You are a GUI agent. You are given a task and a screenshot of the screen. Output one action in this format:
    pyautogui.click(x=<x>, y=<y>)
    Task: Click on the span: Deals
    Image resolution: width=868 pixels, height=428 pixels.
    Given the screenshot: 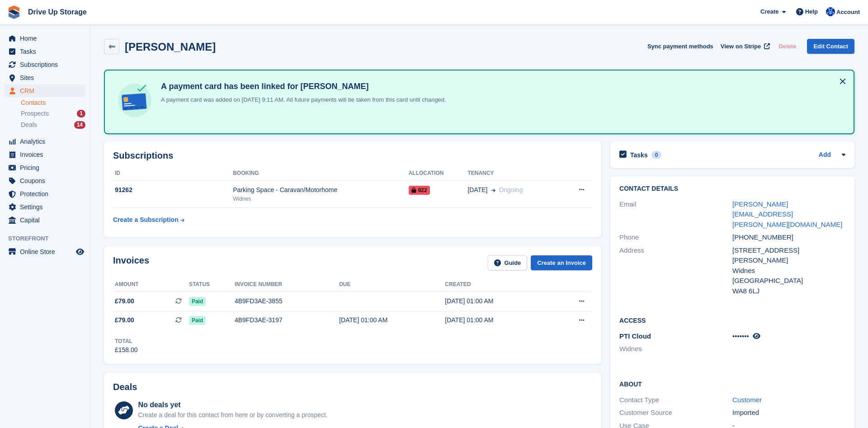 What is the action you would take?
    pyautogui.click(x=29, y=124)
    